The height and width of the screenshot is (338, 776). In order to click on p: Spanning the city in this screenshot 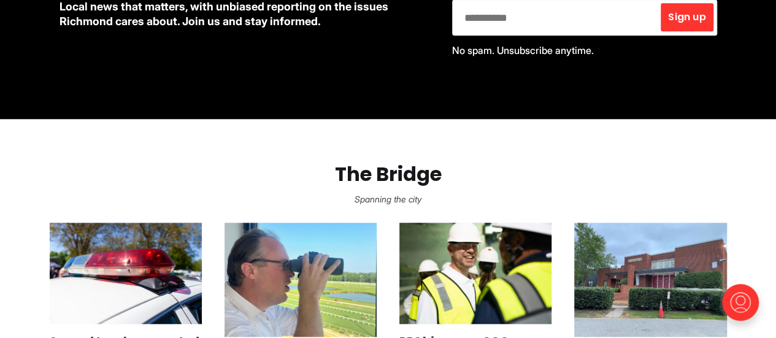, I will do `click(388, 199)`.